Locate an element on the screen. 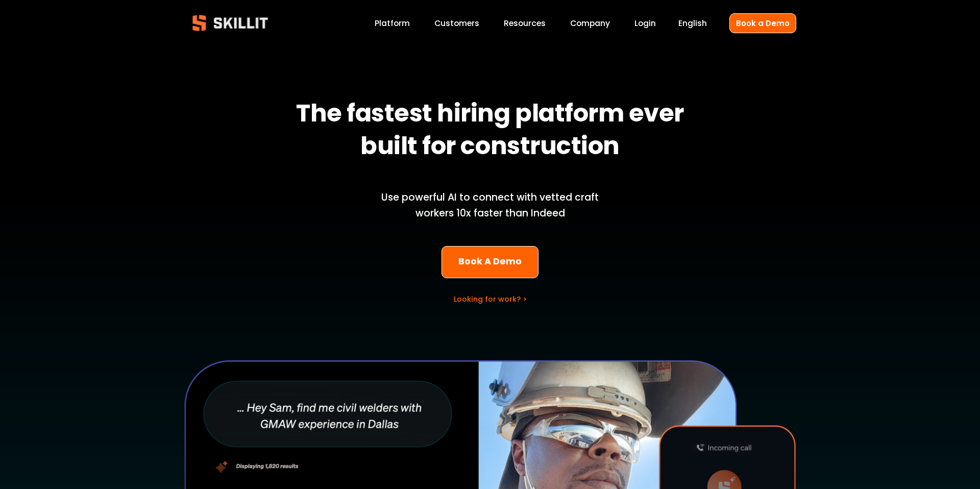 This screenshot has height=489, width=980. img: Skillit is located at coordinates (230, 23).